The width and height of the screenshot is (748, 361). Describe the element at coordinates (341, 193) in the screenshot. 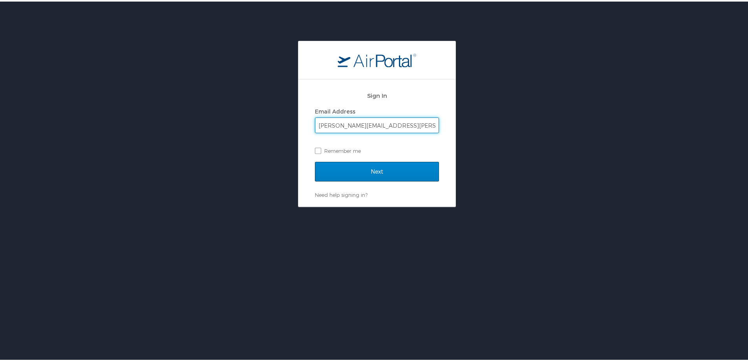

I see `a: Need help signing in?` at that location.